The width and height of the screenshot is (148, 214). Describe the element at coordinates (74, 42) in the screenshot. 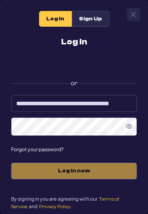

I see `h2: Log In` at that location.